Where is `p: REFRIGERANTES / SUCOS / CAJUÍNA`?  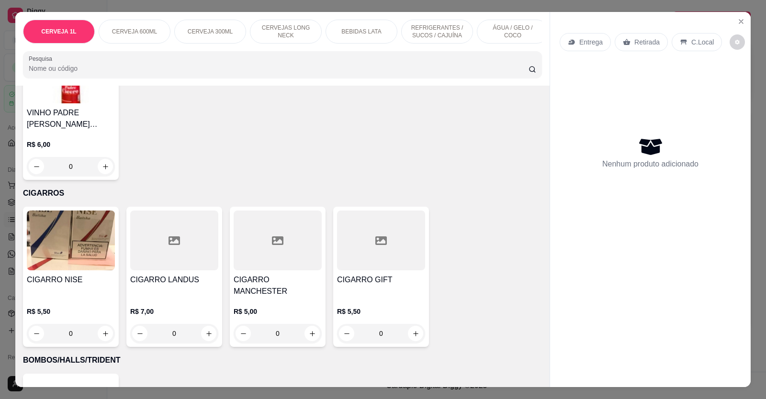
p: REFRIGERANTES / SUCOS / CAJUÍNA is located at coordinates (437, 32).